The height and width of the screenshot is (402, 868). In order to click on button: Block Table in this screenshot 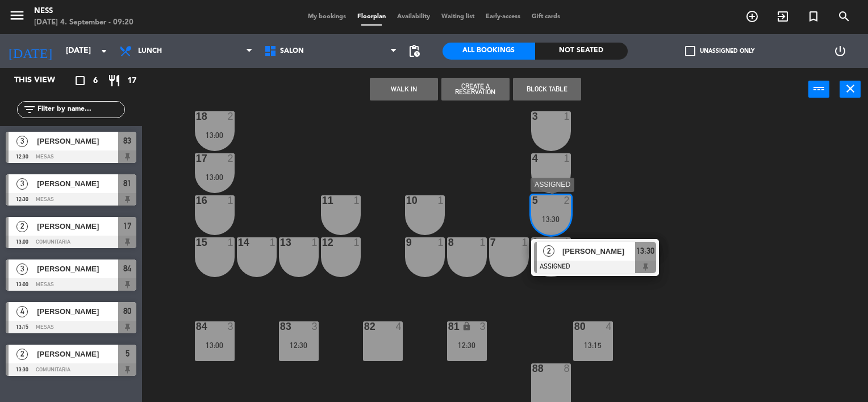, I will do `click(547, 89)`.